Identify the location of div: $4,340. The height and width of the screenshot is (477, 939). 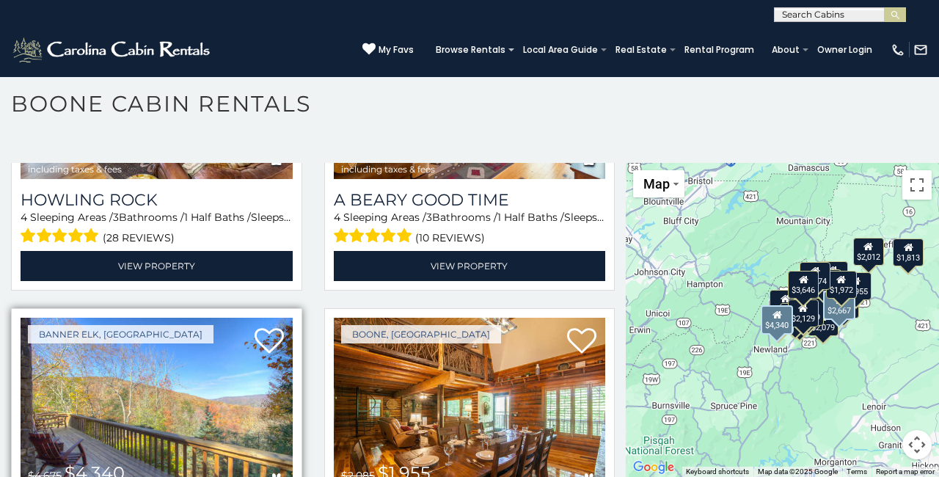
(776, 320).